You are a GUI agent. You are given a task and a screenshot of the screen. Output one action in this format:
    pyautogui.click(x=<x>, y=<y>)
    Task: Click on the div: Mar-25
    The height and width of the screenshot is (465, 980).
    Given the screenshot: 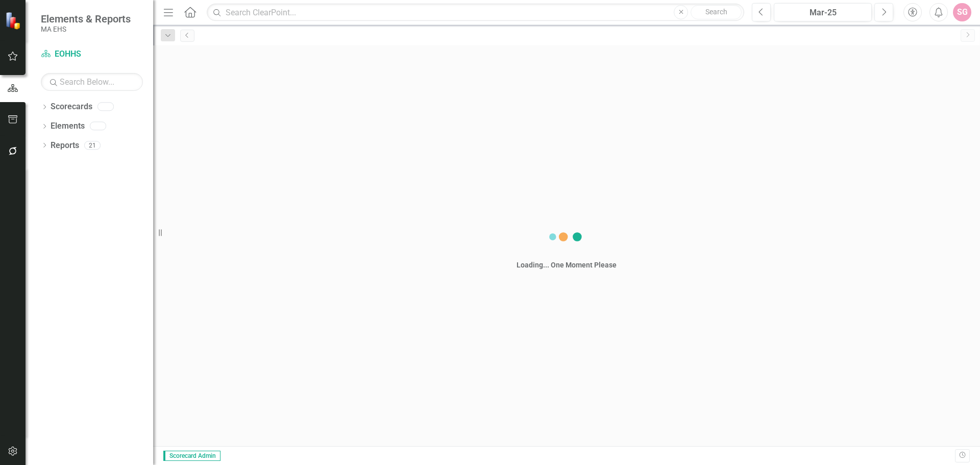 What is the action you would take?
    pyautogui.click(x=823, y=13)
    